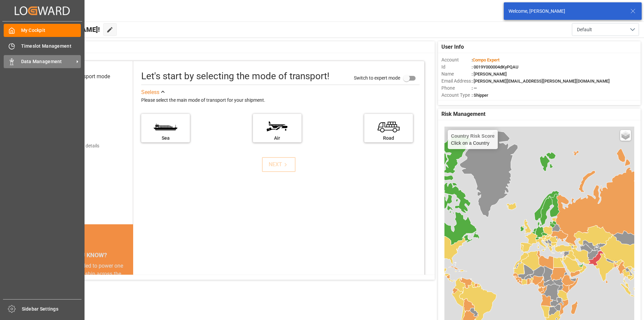 This screenshot has height=320, width=644. Describe the element at coordinates (51, 30) in the screenshot. I see `span: My Cockpit` at that location.